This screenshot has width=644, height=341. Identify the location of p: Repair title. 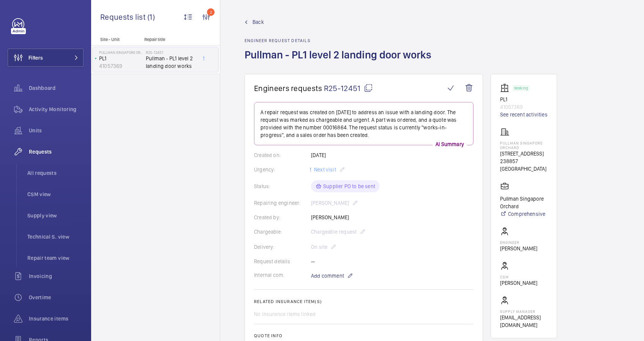
(169, 39).